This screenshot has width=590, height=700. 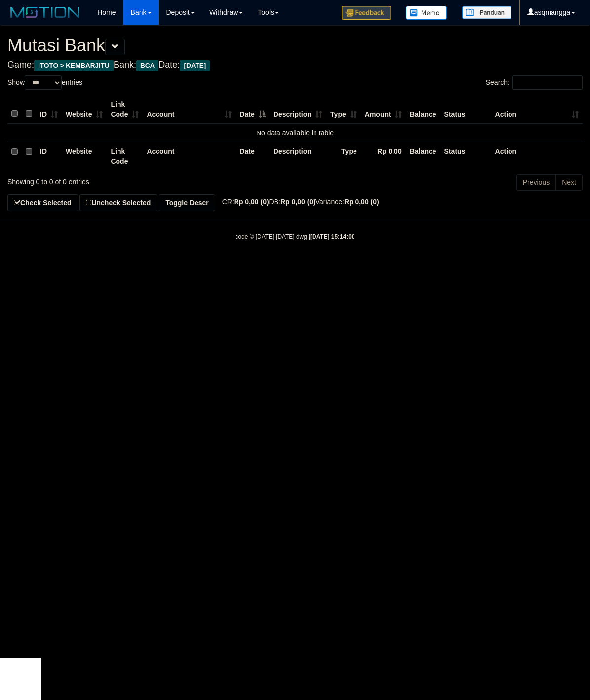 What do you see at coordinates (427, 13) in the screenshot?
I see `img: Button%20Memo.svg` at bounding box center [427, 13].